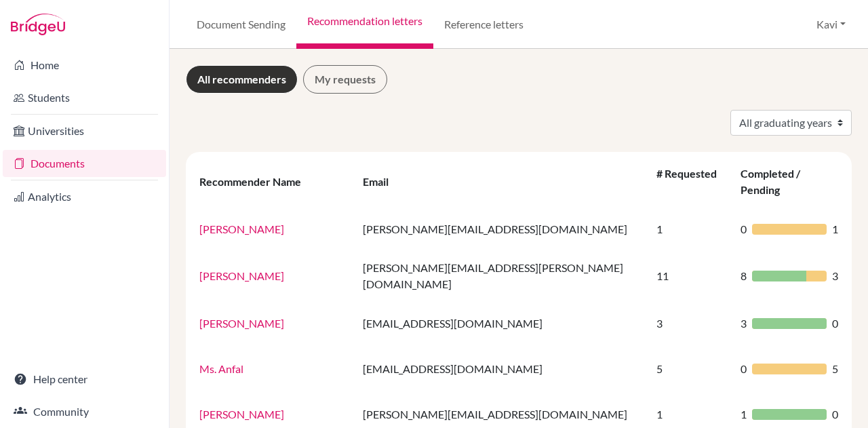 This screenshot has width=868, height=428. What do you see at coordinates (84, 98) in the screenshot?
I see `a: Students` at bounding box center [84, 98].